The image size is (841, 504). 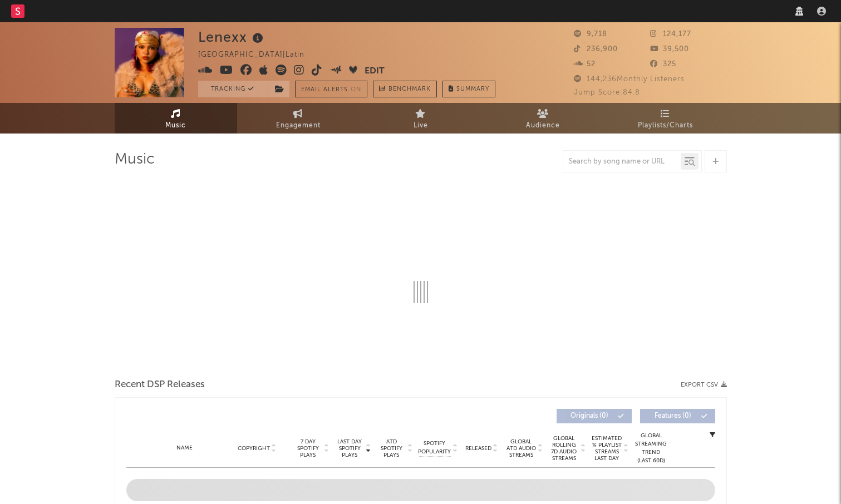 I want to click on span: Global Rolling 7D Audio Streams, so click(x=564, y=448).